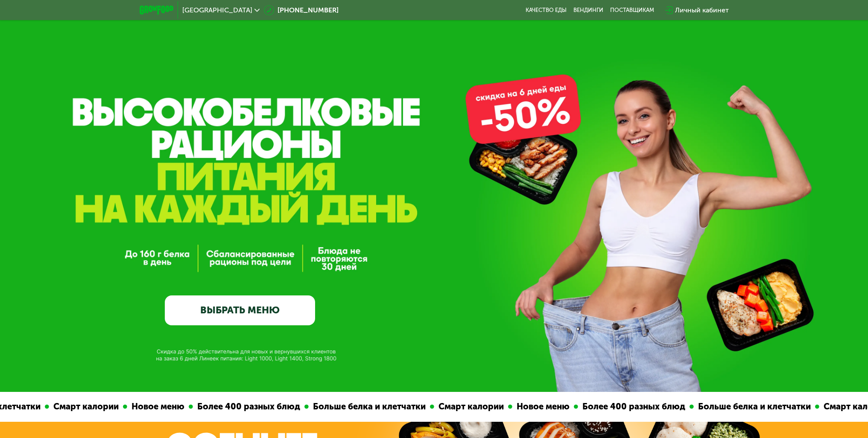  Describe the element at coordinates (702, 10) in the screenshot. I see `div: Личный кабинет` at that location.